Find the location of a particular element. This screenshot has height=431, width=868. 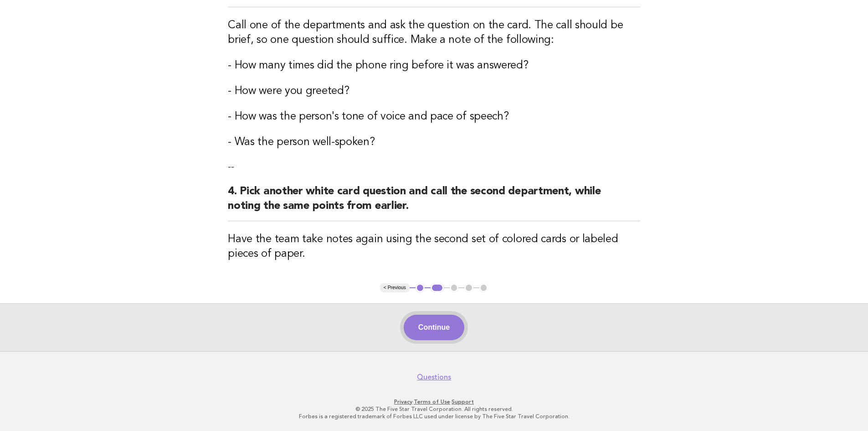

button: Continue is located at coordinates (434, 327).